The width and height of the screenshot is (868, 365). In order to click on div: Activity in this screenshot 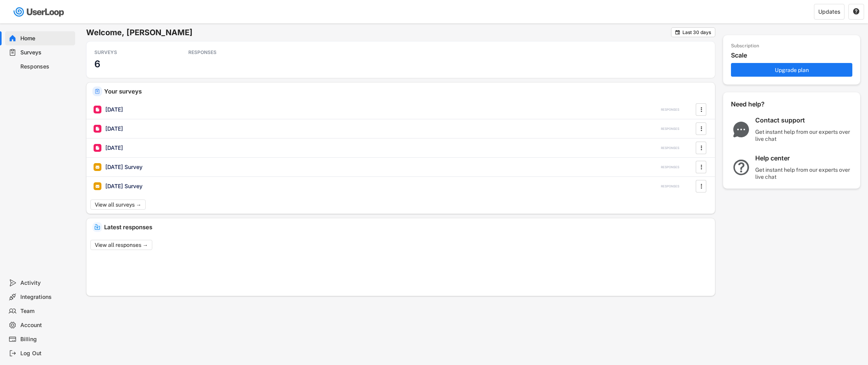, I will do `click(46, 283)`.